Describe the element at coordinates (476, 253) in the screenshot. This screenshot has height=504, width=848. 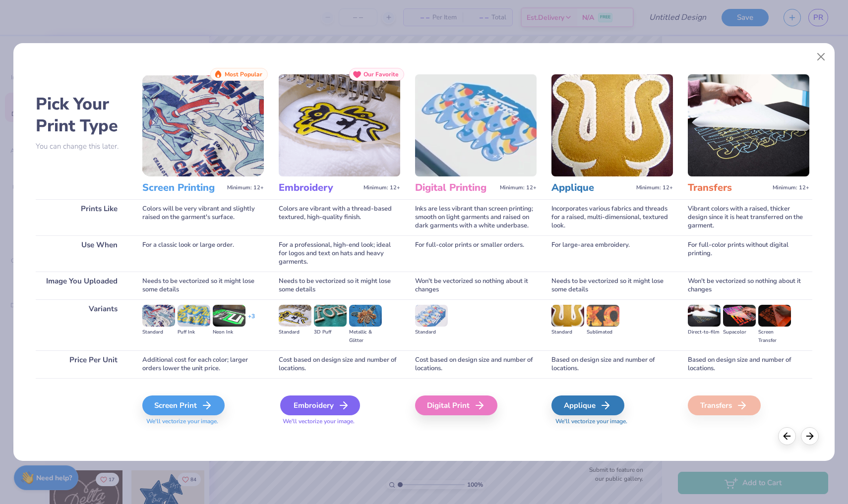
I see `div: For full-color prints or smaller orders.` at that location.